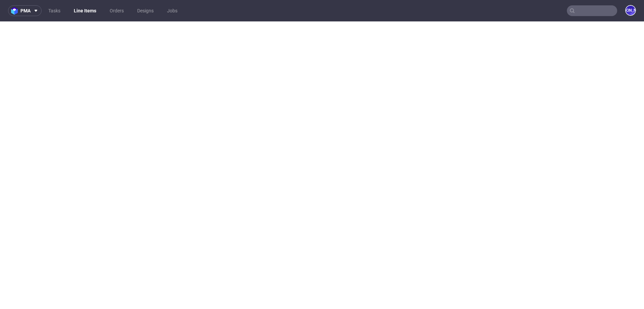 This screenshot has height=309, width=644. I want to click on a: Tasks, so click(54, 11).